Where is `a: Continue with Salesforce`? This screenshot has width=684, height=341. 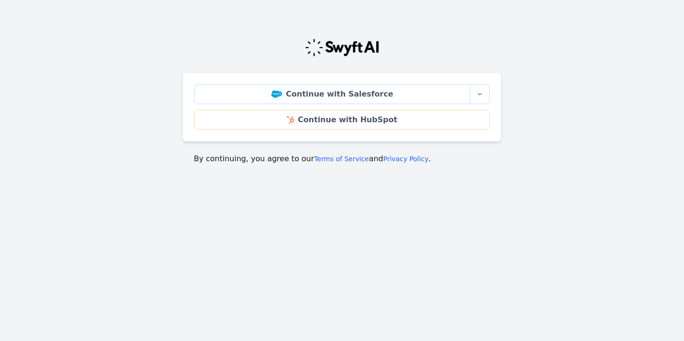
a: Continue with Salesforce is located at coordinates (332, 94).